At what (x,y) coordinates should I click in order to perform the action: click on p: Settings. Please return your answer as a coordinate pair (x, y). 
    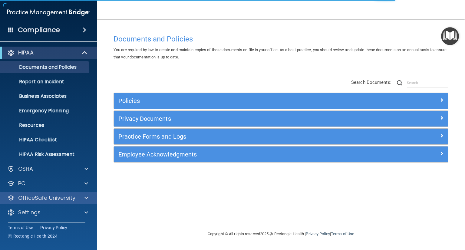
    Looking at the image, I should click on (29, 212).